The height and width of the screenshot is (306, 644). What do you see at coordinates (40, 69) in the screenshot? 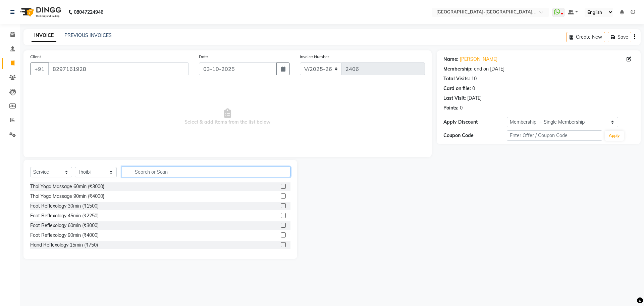
I see `button: +91` at bounding box center [40, 69].